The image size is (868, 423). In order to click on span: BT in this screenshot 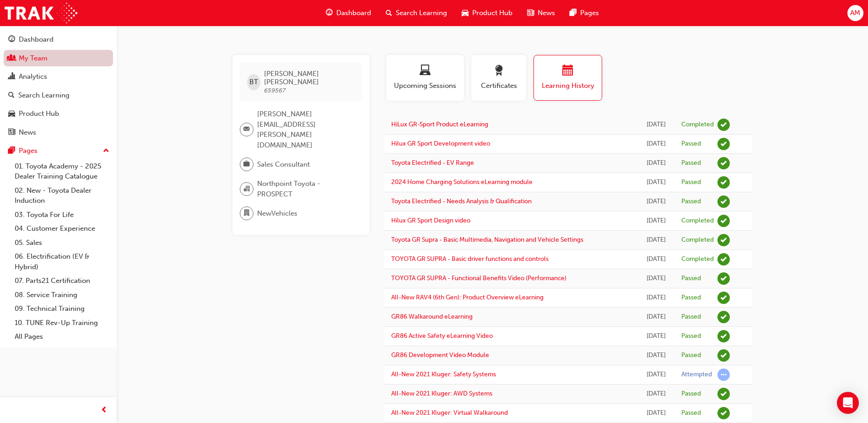, I will do `click(254, 82)`.